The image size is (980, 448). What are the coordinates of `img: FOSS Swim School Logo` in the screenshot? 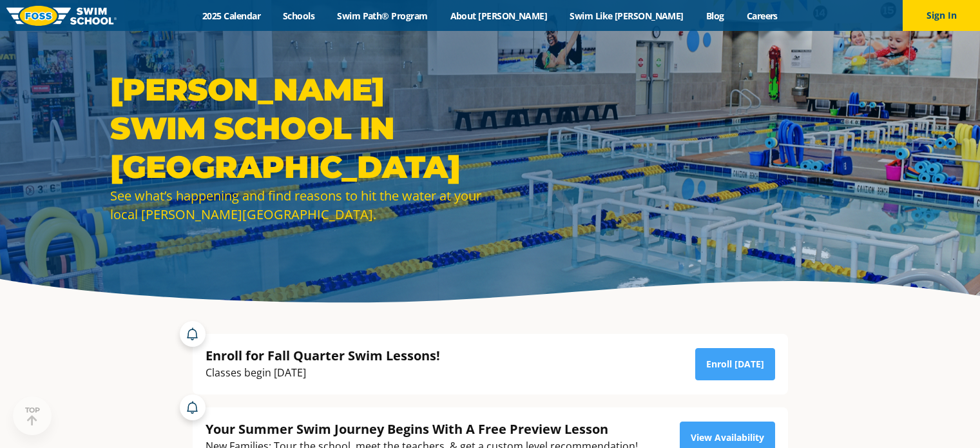 It's located at (61, 16).